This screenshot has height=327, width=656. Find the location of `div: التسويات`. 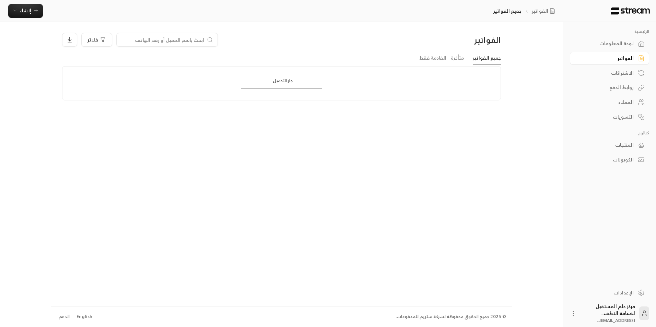

div: التسويات is located at coordinates (606, 117).